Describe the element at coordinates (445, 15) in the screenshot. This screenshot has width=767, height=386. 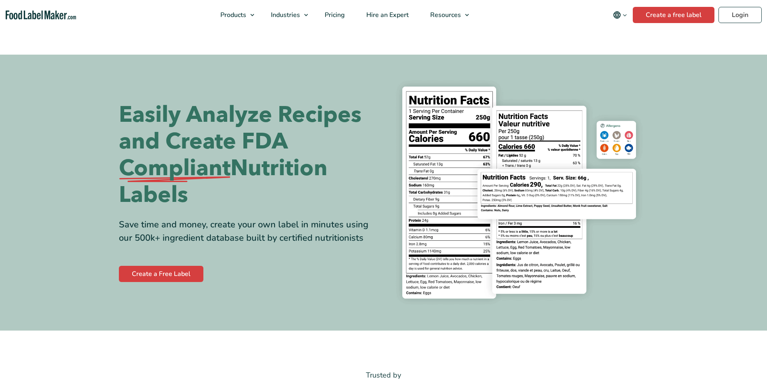
I see `span: Resources` at that location.